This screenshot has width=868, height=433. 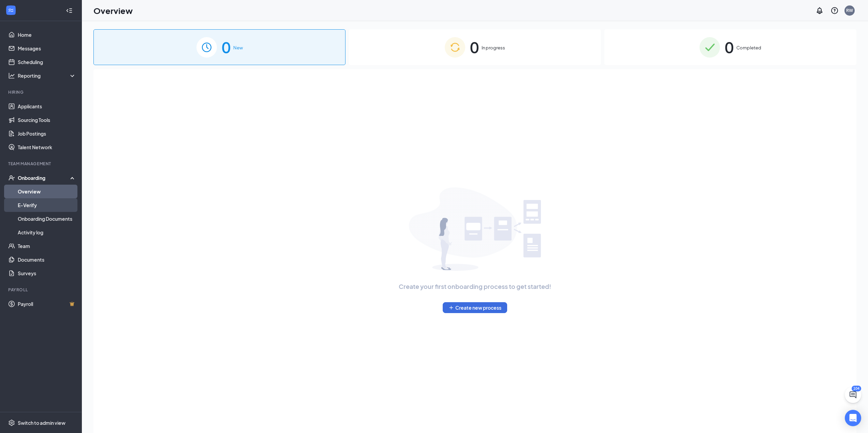 What do you see at coordinates (853, 395) in the screenshot?
I see `svg: ChatActive` at bounding box center [853, 395].